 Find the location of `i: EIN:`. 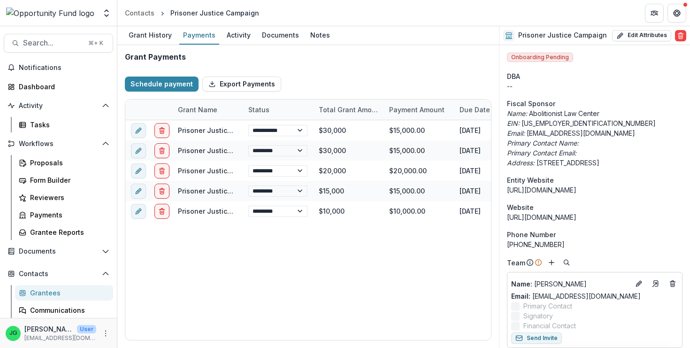

i: EIN: is located at coordinates (513, 123).